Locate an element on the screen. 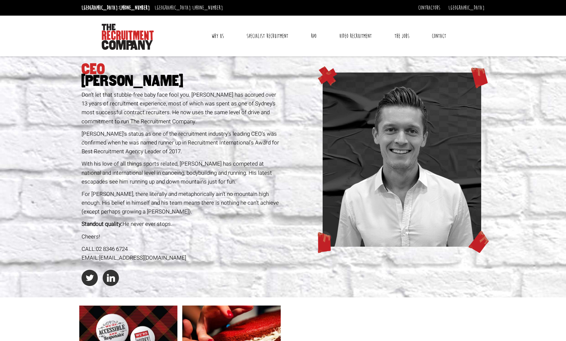 The width and height of the screenshot is (566, 341). a: Why Us is located at coordinates (218, 36).